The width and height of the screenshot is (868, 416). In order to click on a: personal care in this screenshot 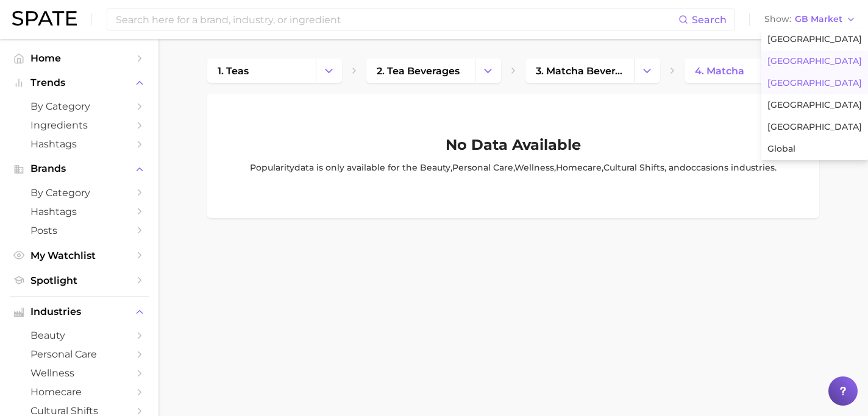, I will do `click(79, 354)`.